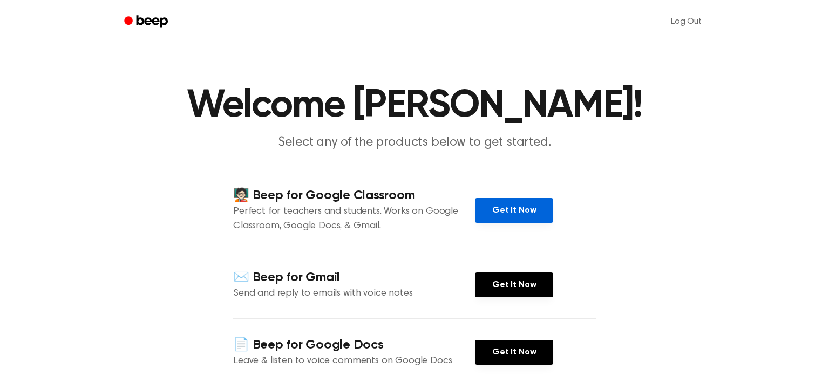 Image resolution: width=829 pixels, height=375 pixels. I want to click on h4: ✉️ Beep for Gmail, so click(354, 278).